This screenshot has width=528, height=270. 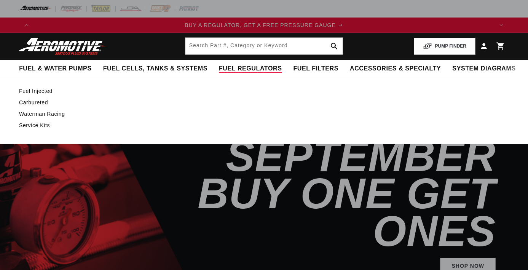 I want to click on div: Announcement, so click(x=264, y=25).